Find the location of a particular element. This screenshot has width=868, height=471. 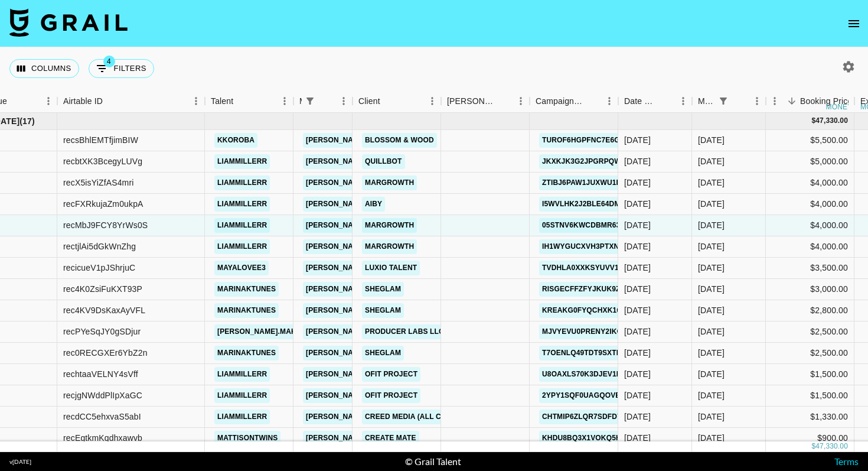

button: Select columns is located at coordinates (44, 69).